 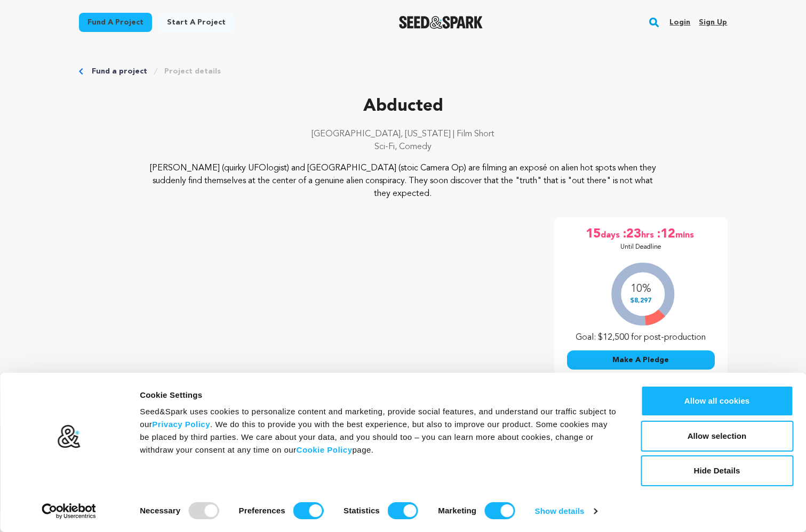 What do you see at coordinates (403, 106) in the screenshot?
I see `p: Abducted` at bounding box center [403, 106].